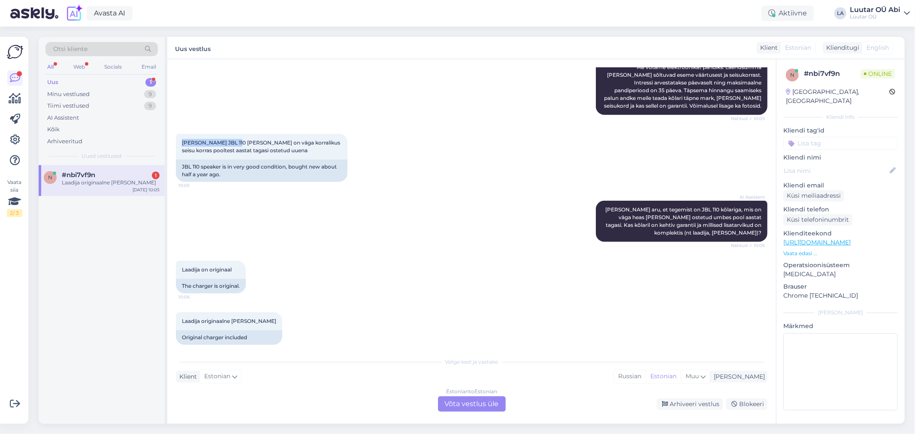 The height and width of the screenshot is (434, 915). What do you see at coordinates (877, 74) in the screenshot?
I see `span: Online` at bounding box center [877, 74].